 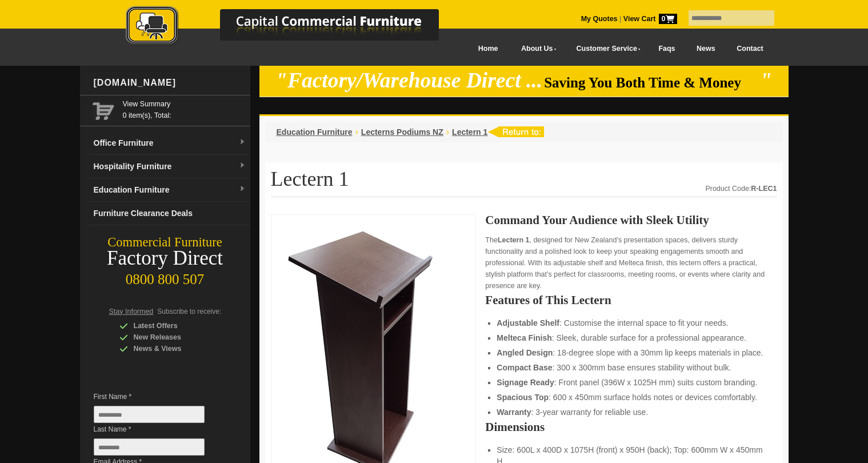 What do you see at coordinates (184, 109) in the screenshot?
I see `span: 0 item(s), Total:` at bounding box center [184, 109].